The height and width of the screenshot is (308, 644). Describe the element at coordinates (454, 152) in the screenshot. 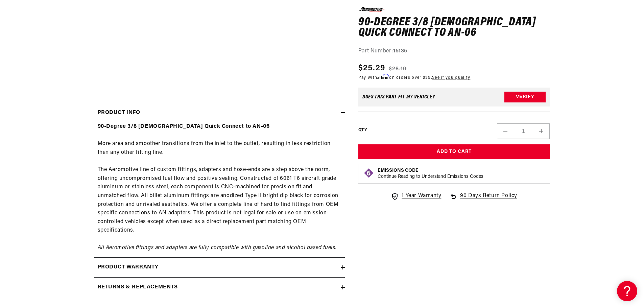

I see `button: Add to Cart` at that location.